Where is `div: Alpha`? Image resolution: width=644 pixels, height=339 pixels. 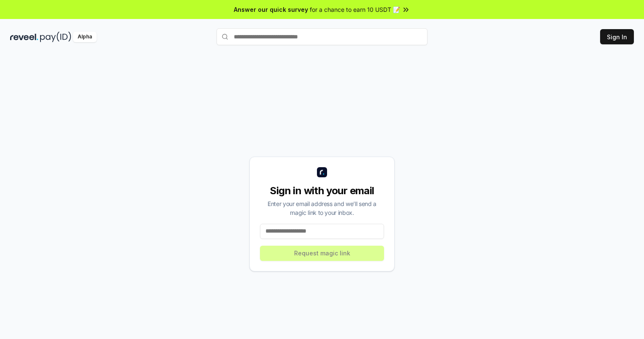 div: Alpha is located at coordinates (85, 37).